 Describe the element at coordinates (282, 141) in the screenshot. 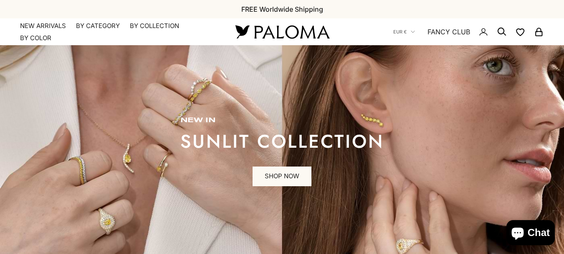

I see `p: sunlit collection` at that location.